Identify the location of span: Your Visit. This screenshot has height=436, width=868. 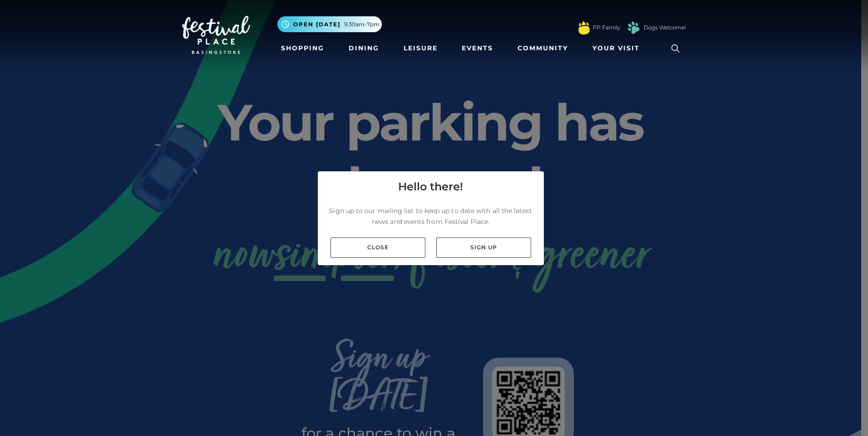
(616, 48).